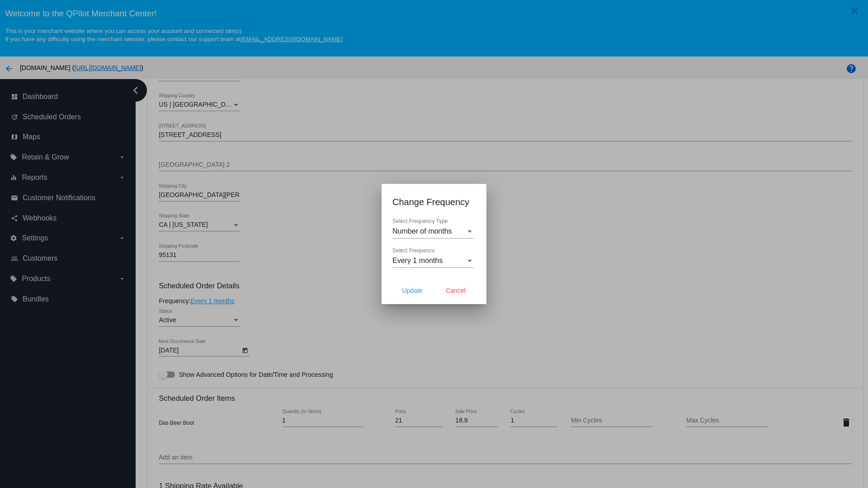  Describe the element at coordinates (456, 290) in the screenshot. I see `span: Cancel` at that location.